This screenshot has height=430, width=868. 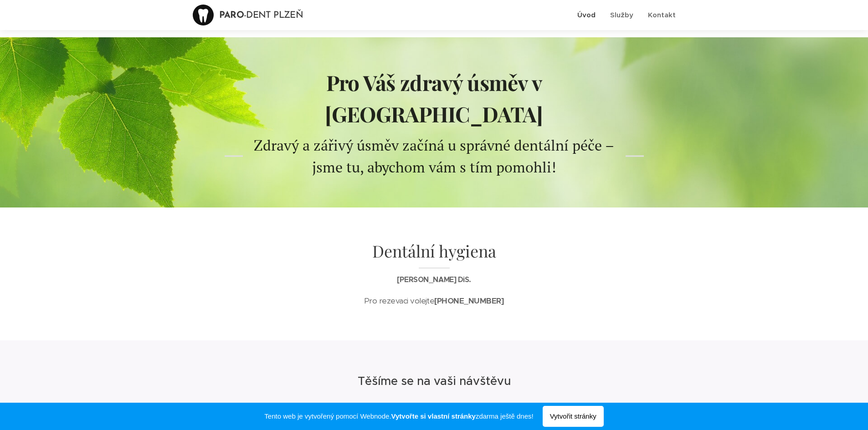 I want to click on span: Úvod, so click(x=586, y=15).